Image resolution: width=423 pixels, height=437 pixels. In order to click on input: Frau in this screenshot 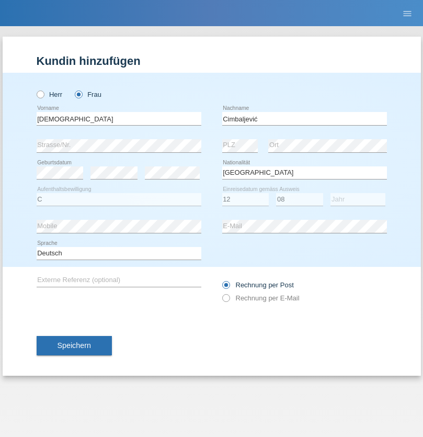, I will do `click(78, 94)`.